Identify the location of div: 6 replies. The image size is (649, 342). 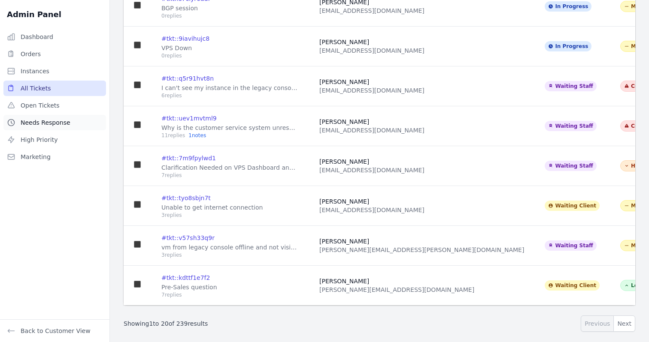
(230, 96).